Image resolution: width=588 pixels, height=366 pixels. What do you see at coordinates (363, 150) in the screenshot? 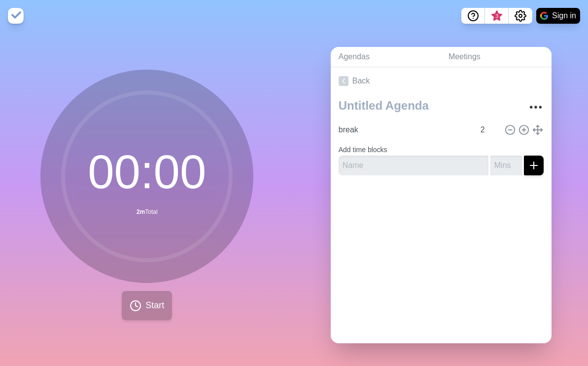
I see `label: Add time blocks` at bounding box center [363, 150].